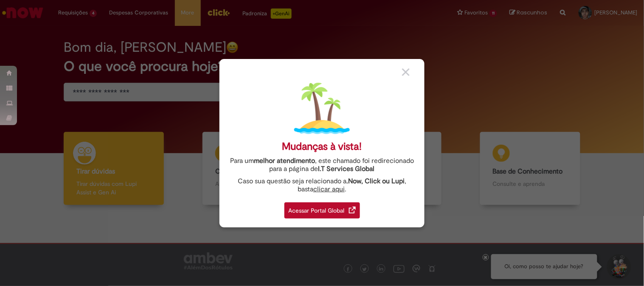 The height and width of the screenshot is (286, 644). Describe the element at coordinates (329, 187) in the screenshot. I see `a: clicar aqui` at that location.